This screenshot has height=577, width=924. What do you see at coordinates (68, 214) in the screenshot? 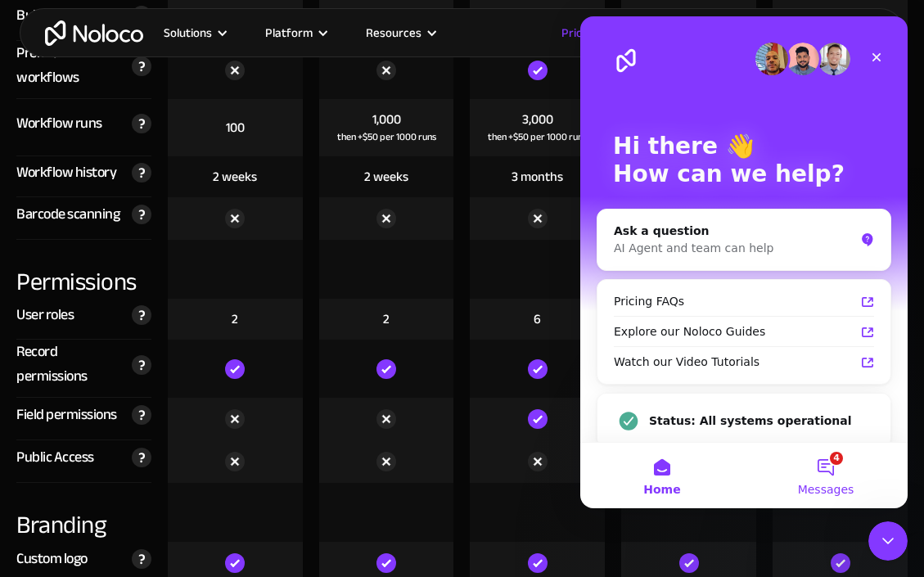
I see `div: Barcode scanning` at bounding box center [68, 214].